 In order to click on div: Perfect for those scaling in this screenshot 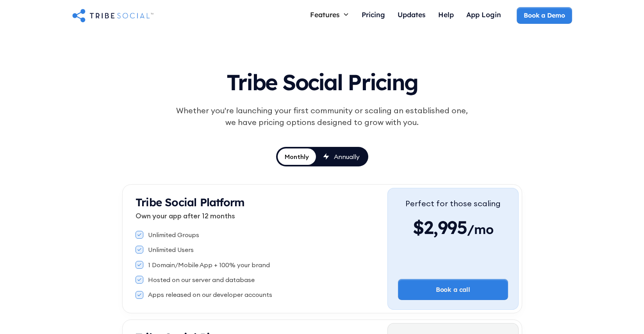, I will do `click(453, 204)`.